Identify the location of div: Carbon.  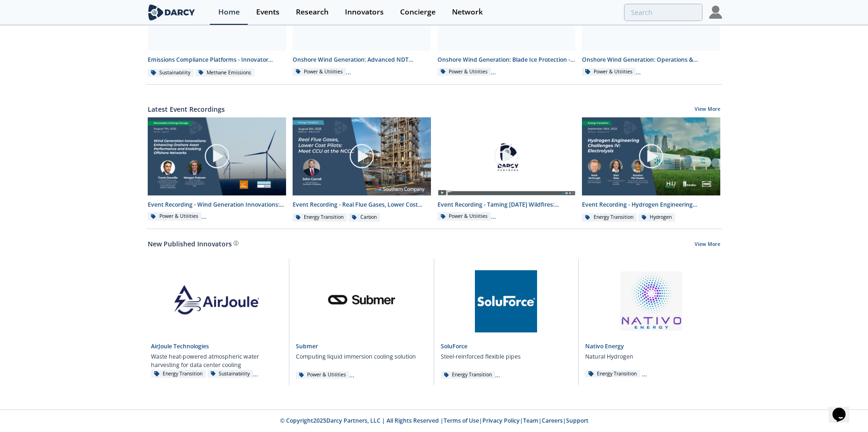
(364, 217).